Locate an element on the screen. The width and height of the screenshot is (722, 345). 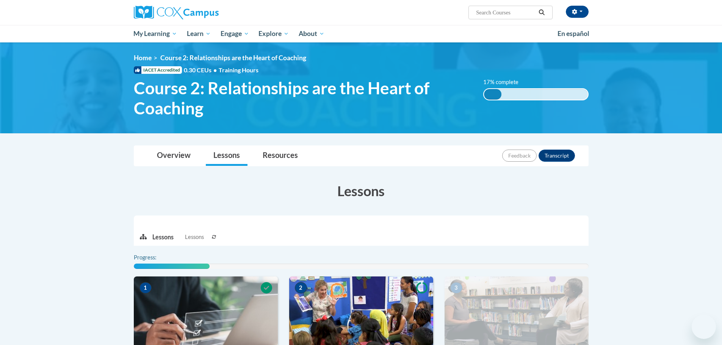
a: Home is located at coordinates (143, 58).